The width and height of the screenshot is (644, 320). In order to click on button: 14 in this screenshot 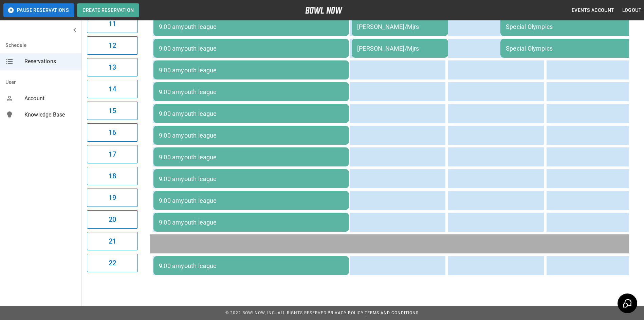, I will do `click(113, 89)`.